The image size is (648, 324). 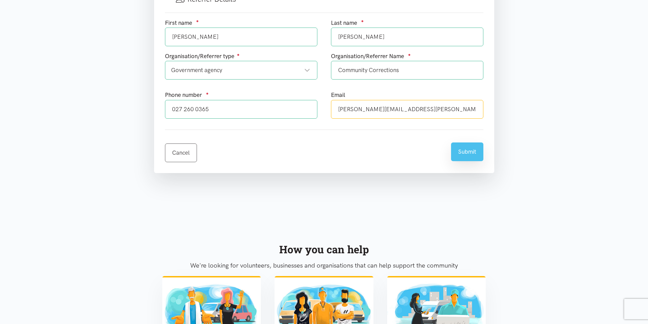 What do you see at coordinates (338, 95) in the screenshot?
I see `label: Email` at bounding box center [338, 95].